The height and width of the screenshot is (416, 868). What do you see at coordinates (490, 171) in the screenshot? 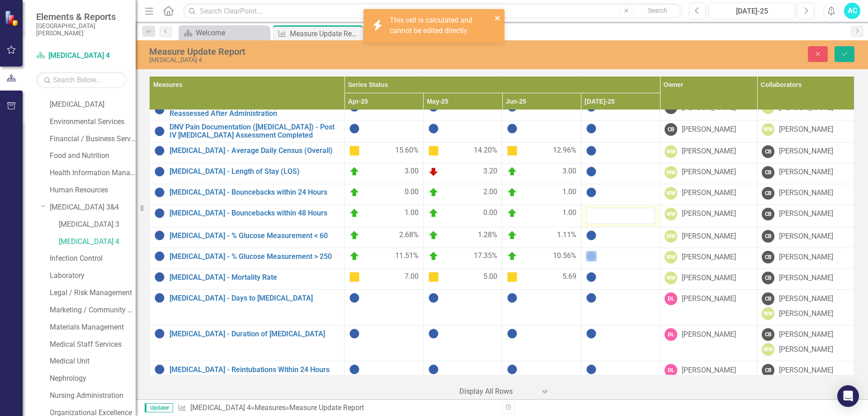
I see `span: 3.20` at bounding box center [490, 171].